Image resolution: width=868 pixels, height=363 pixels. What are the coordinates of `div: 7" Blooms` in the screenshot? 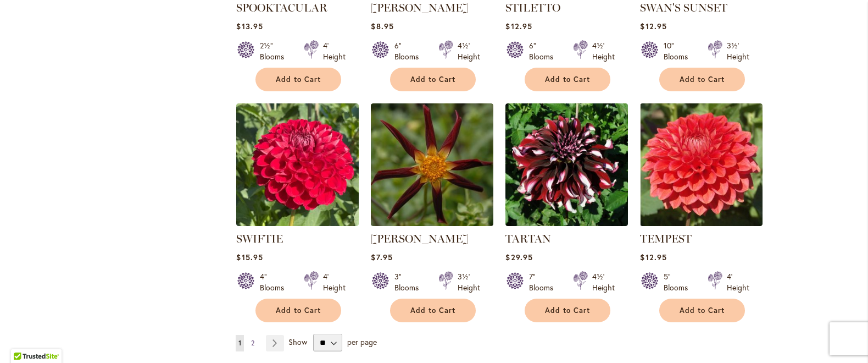 It's located at (544, 282).